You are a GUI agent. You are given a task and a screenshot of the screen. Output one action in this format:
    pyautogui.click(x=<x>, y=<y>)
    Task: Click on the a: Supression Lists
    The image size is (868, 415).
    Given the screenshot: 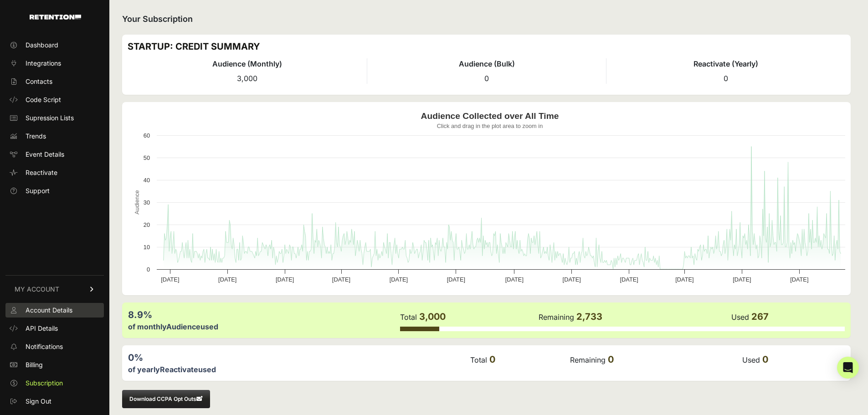 What is the action you would take?
    pyautogui.click(x=55, y=118)
    